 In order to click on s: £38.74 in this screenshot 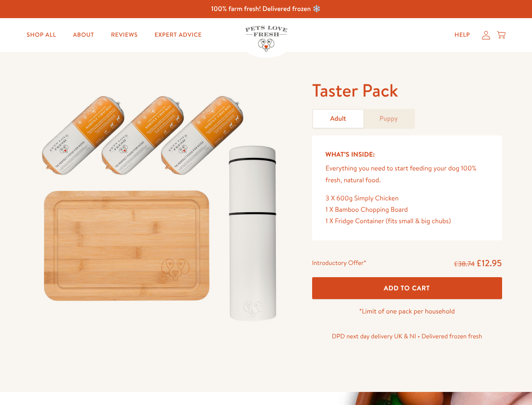, I will do `click(464, 264)`.